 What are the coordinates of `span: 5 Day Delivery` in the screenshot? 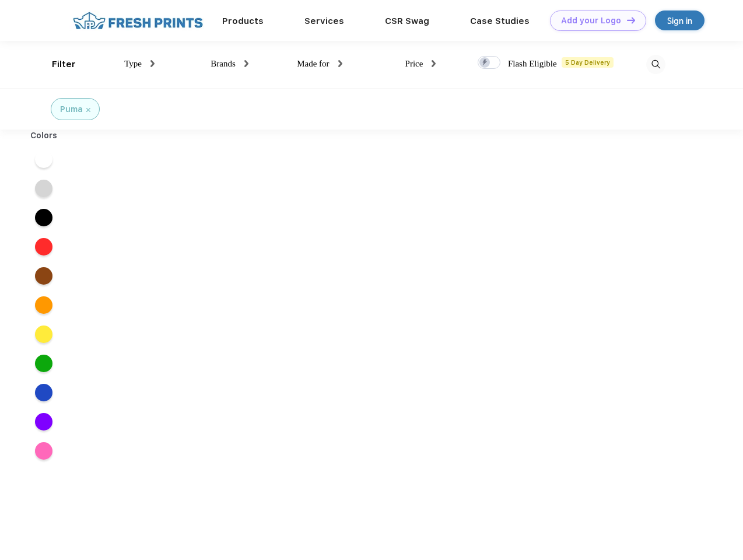 It's located at (588, 62).